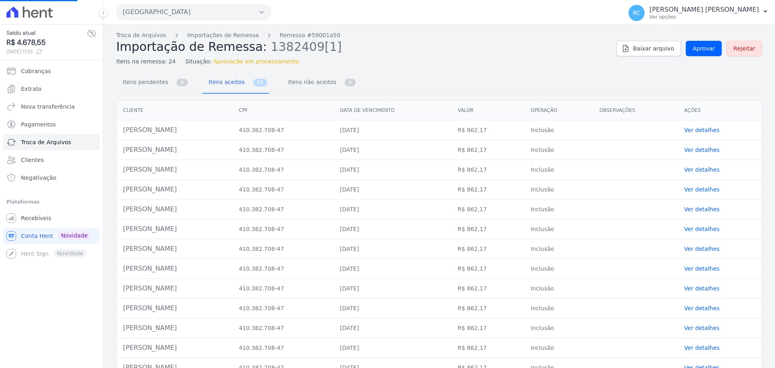 This screenshot has height=368, width=775. Describe the element at coordinates (363, 35) in the screenshot. I see `nav: Breadcrumb` at that location.